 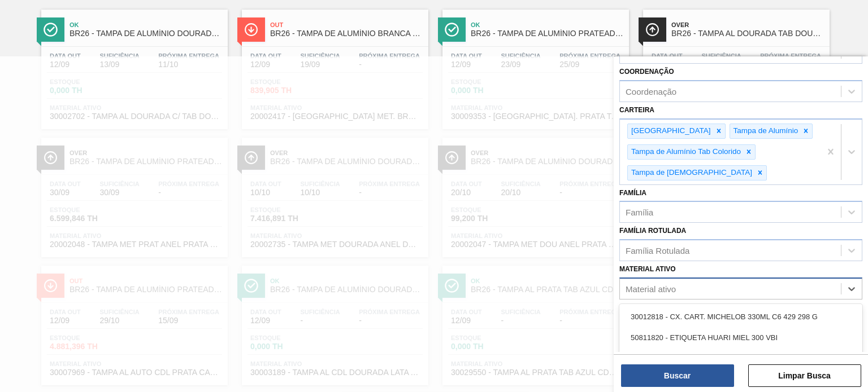 I want to click on label: Coordenação, so click(x=646, y=72).